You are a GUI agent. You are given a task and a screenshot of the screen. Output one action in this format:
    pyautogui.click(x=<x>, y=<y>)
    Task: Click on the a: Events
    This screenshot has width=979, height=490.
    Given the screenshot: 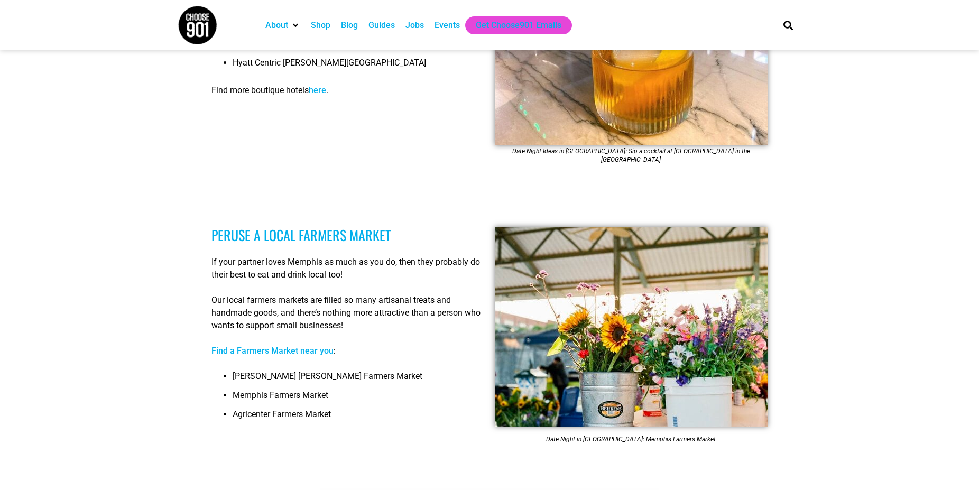 What is the action you would take?
    pyautogui.click(x=447, y=25)
    